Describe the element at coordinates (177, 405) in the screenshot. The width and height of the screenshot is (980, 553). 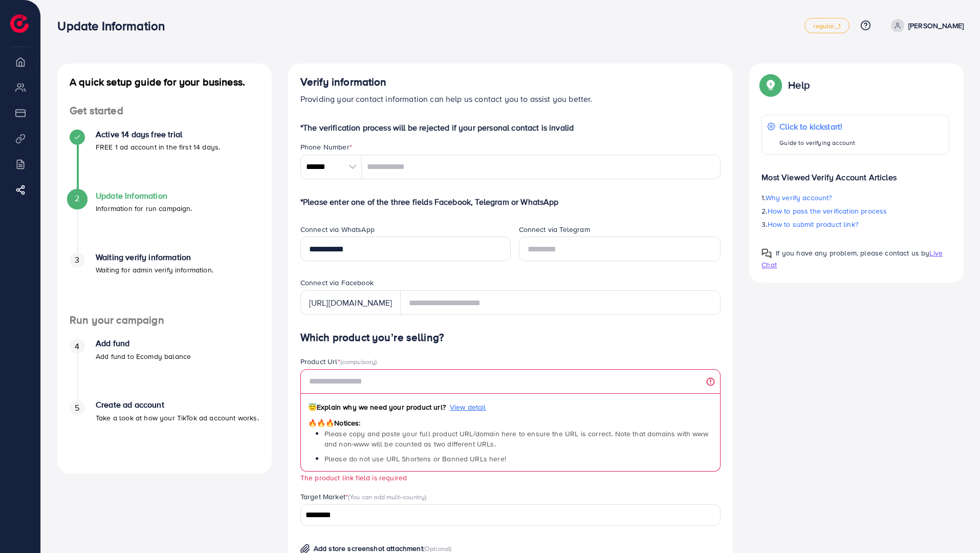
I see `h4: Create ad account` at that location.